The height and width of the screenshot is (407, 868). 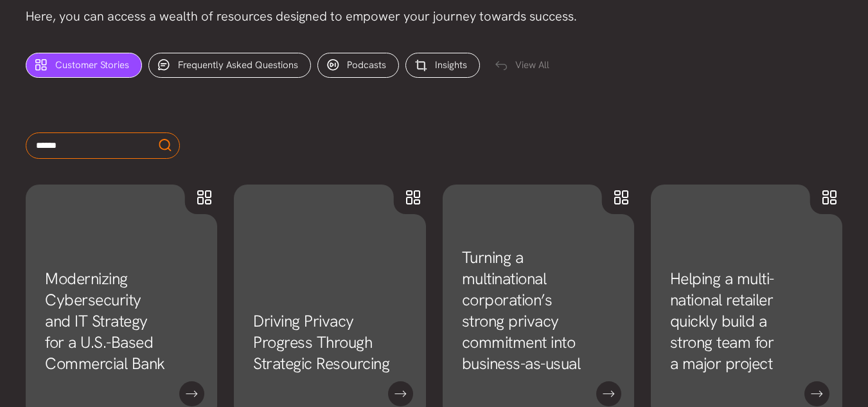 What do you see at coordinates (92, 65) in the screenshot?
I see `span: Customer Stories` at bounding box center [92, 65].